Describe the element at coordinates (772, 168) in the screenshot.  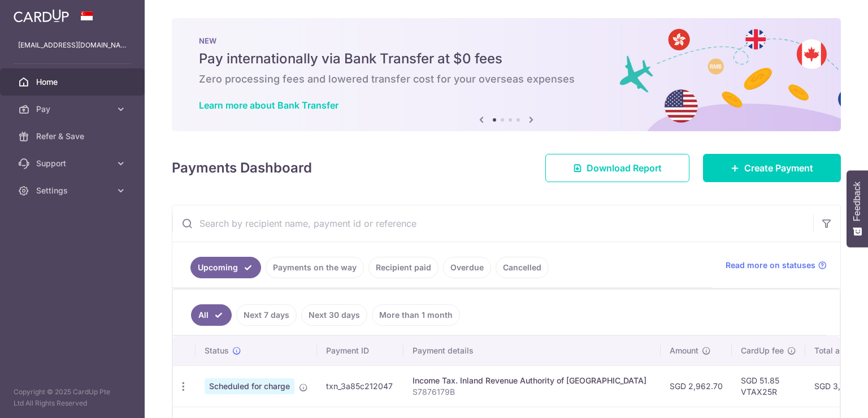
I see `a: Create Payment` at that location.